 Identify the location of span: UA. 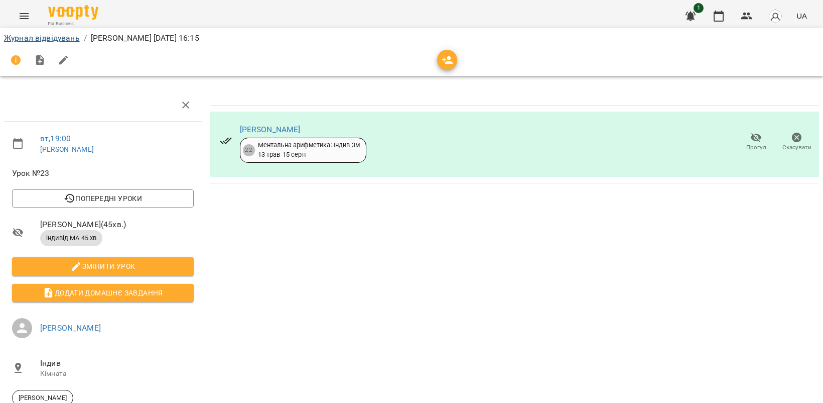
(802, 16).